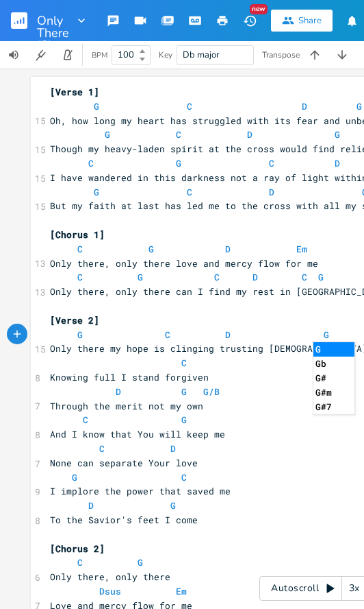  Describe the element at coordinates (53, 20) in the screenshot. I see `span: Only There (3)` at that location.